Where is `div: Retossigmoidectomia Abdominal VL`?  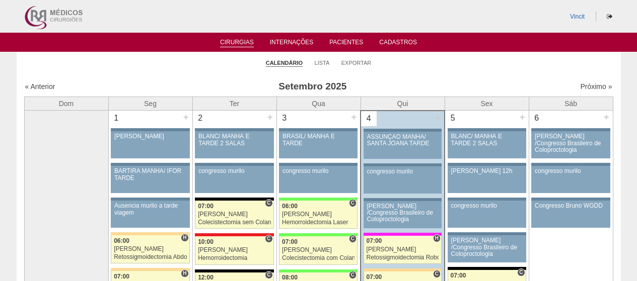
div: Retossigmoidectomia Abdominal VL is located at coordinates (150, 257).